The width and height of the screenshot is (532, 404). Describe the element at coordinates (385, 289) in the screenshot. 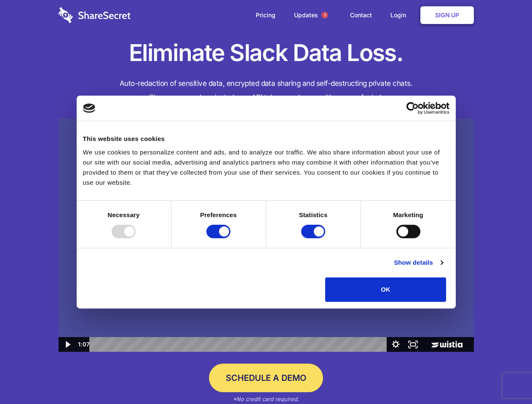

I see `button: OK` at that location.